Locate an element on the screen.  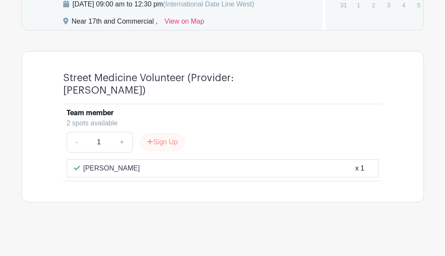
div: Team member is located at coordinates (90, 113).